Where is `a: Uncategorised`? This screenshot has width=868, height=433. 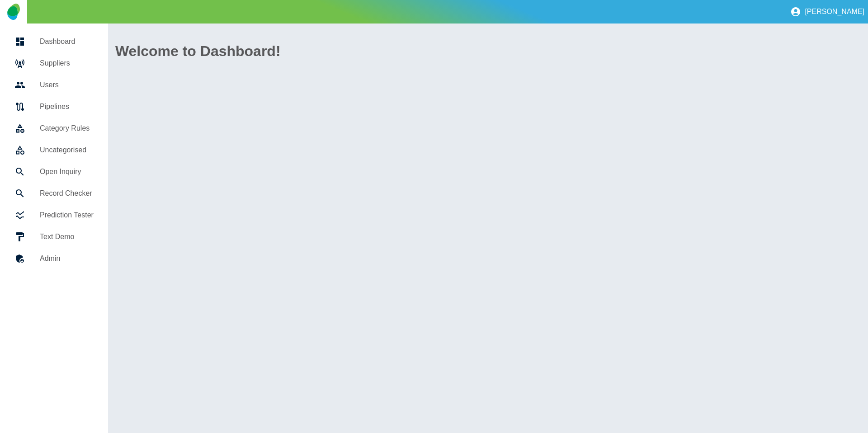 a: Uncategorised is located at coordinates (54, 150).